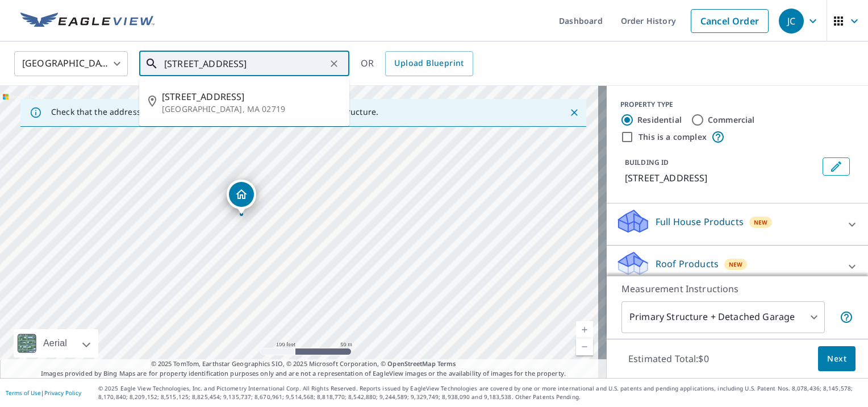  What do you see at coordinates (334, 64) in the screenshot?
I see `button: Clear` at bounding box center [334, 64].